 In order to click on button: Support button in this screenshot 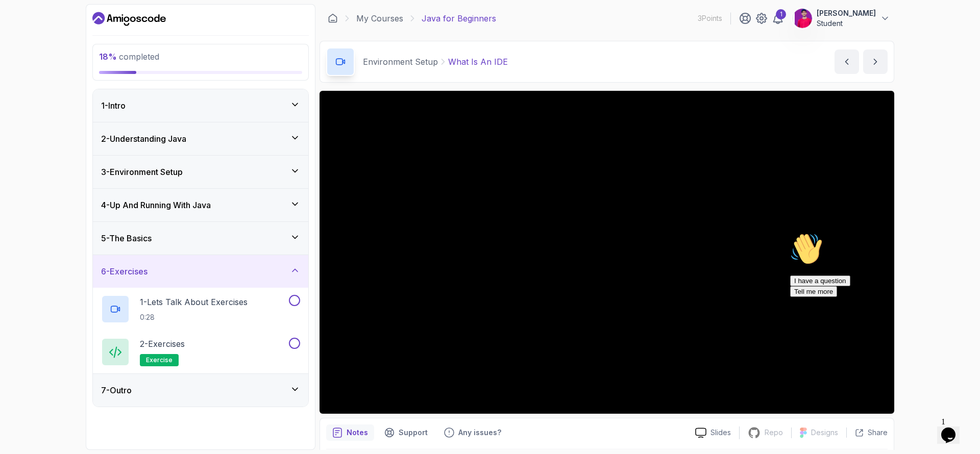, I will do `click(406, 432)`.